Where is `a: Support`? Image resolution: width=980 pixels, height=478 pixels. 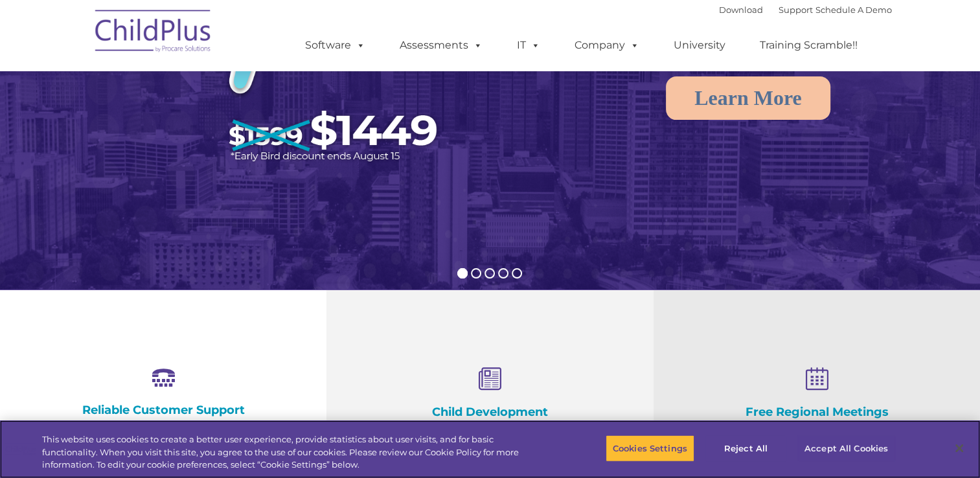 a: Support is located at coordinates (796, 10).